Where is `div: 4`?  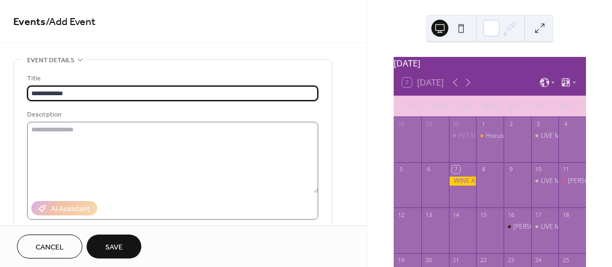 div: 4 is located at coordinates (565, 124).